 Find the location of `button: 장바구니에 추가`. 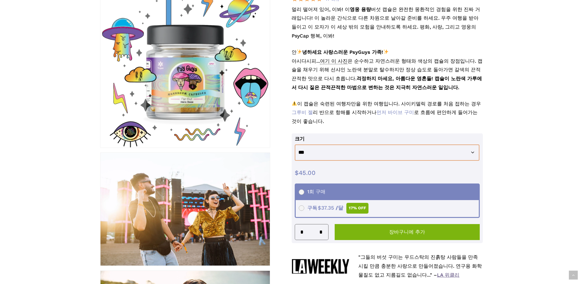

button: 장바구니에 추가 is located at coordinates (407, 232).